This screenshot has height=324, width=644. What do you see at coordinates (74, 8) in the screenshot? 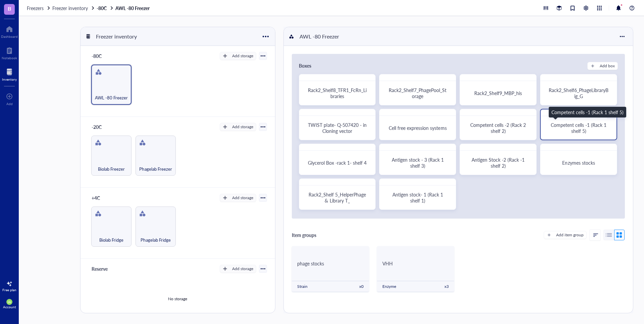
I see `a: Freezer inventory` at bounding box center [74, 8].